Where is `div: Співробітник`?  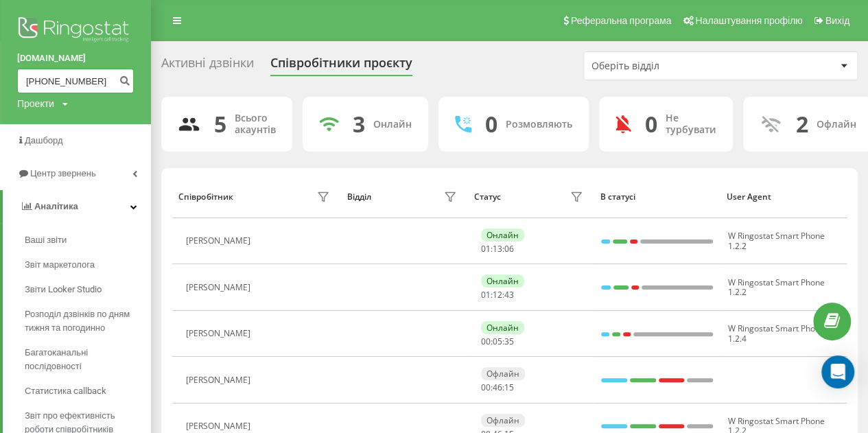 div: Співробітник is located at coordinates (205, 197).